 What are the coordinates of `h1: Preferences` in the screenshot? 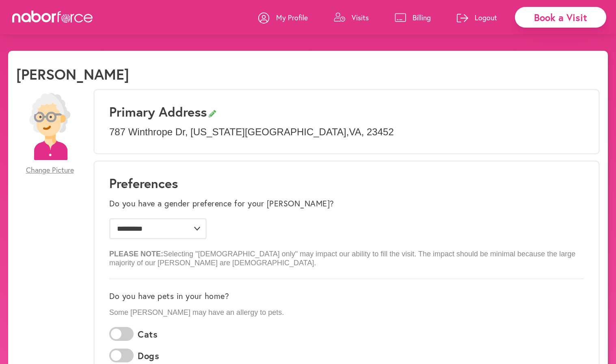 It's located at (346, 183).